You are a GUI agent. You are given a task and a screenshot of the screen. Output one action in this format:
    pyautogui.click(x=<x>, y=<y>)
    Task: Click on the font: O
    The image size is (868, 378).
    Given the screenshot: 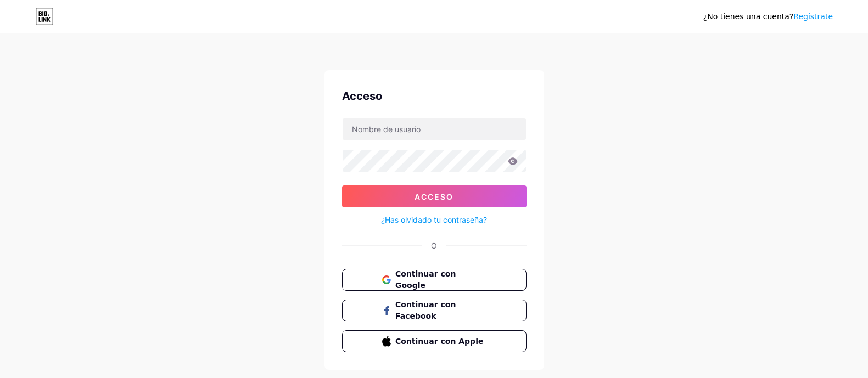 What is the action you would take?
    pyautogui.click(x=433, y=245)
    